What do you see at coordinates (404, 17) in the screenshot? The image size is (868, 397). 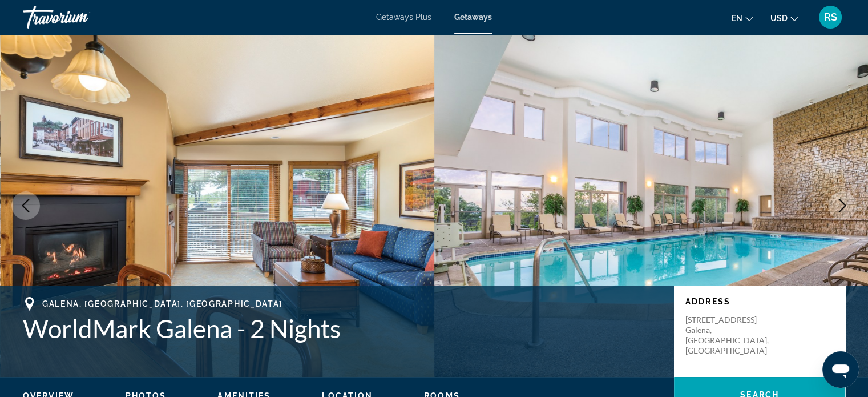 I see `a: Getaways Plus` at bounding box center [404, 17].